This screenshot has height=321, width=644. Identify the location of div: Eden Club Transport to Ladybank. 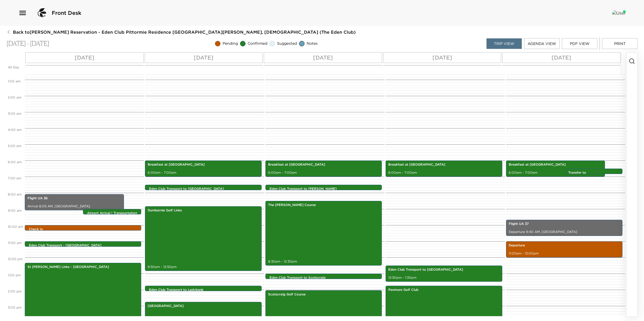
(203, 289).